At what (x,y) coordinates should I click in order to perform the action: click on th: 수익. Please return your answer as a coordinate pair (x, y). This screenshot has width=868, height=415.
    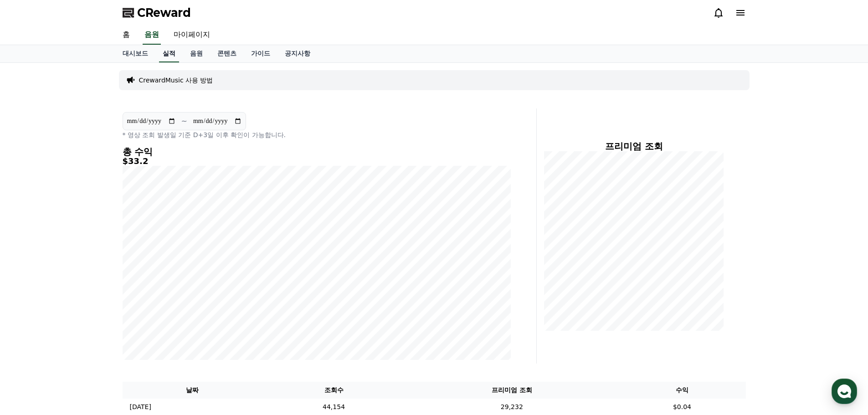
    Looking at the image, I should click on (682, 390).